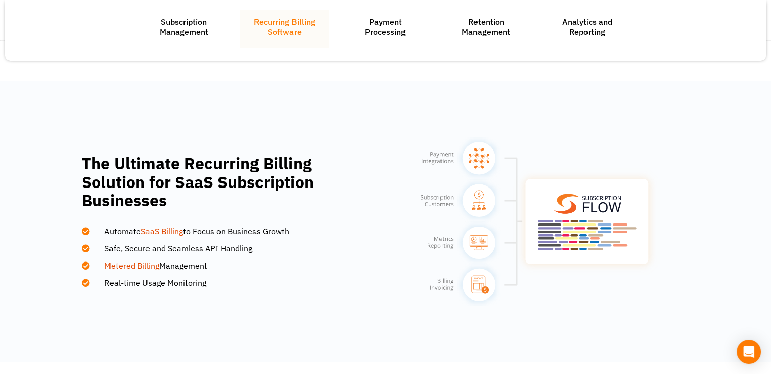  What do you see at coordinates (227, 182) in the screenshot?
I see `h2: The Ultimate Recurring Billing Solution for SaaS Subscription Businesses` at bounding box center [227, 182].